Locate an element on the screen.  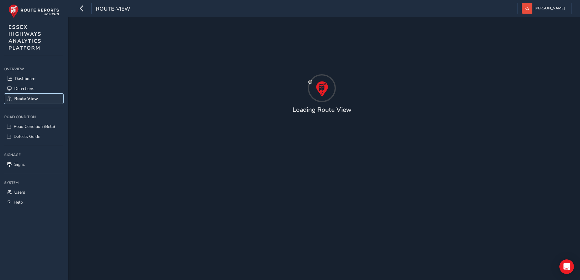
div: Open Intercom Messenger is located at coordinates (566, 267).